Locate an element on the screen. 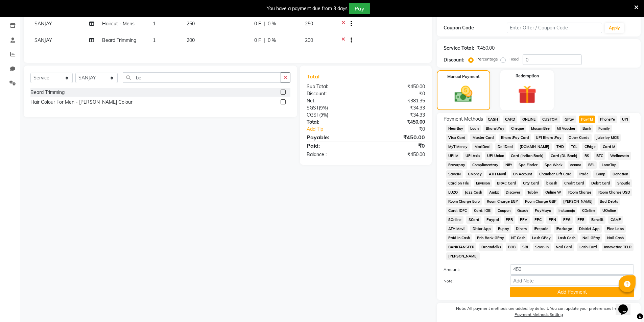 The height and width of the screenshot is (322, 644). span: Room Charge GBP is located at coordinates (540, 201).